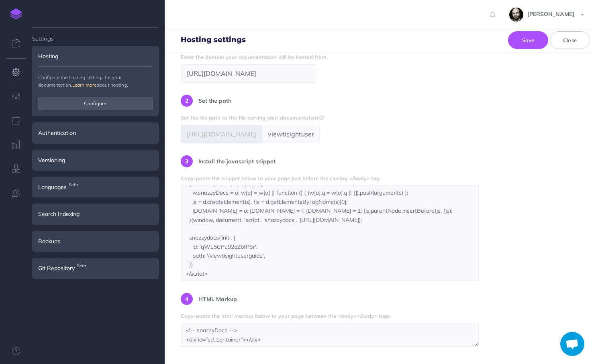 The width and height of the screenshot is (594, 364). I want to click on textarea: <!-- snazzyDocs --> <div id="sd_container"></div>, so click(330, 335).